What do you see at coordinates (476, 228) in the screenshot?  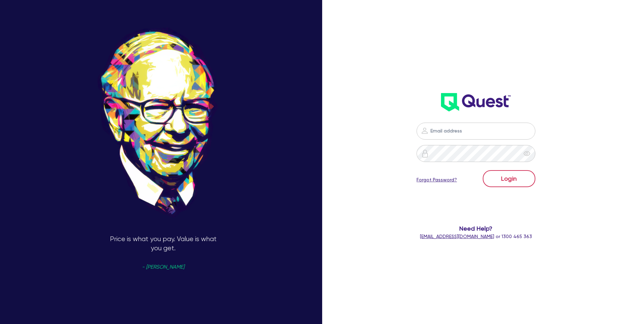 I see `span: Need Help?` at bounding box center [476, 228].